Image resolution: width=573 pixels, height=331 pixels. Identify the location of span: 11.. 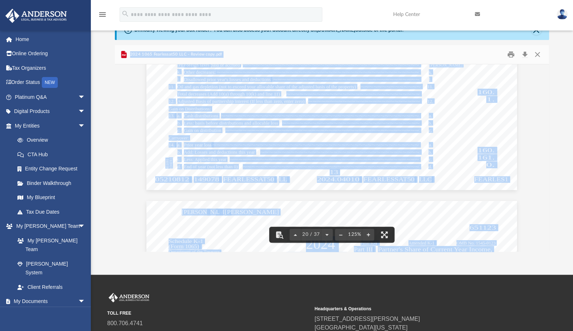
(172, 86).